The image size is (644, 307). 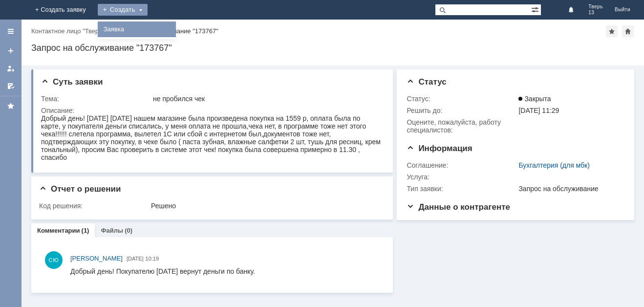 What do you see at coordinates (85, 231) in the screenshot?
I see `div: (1)` at bounding box center [85, 231].